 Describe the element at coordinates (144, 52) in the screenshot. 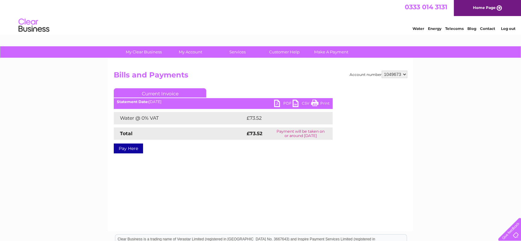

I see `a: My Clear Business` at that location.